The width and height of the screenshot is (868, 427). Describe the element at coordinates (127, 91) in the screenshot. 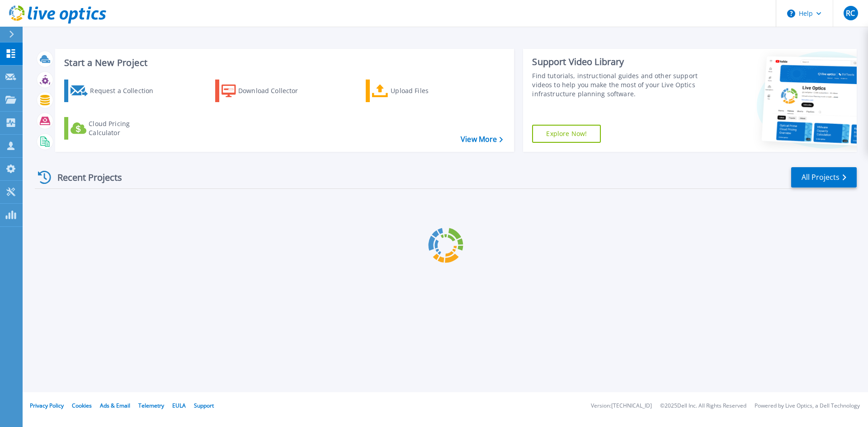

I see `div: Request a Collection` at that location.